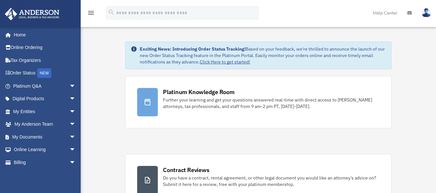 The width and height of the screenshot is (436, 193). I want to click on div: Based on your feedback, we're thrilled to announce the launch of our new Order Status Tracking fe..., so click(263, 55).